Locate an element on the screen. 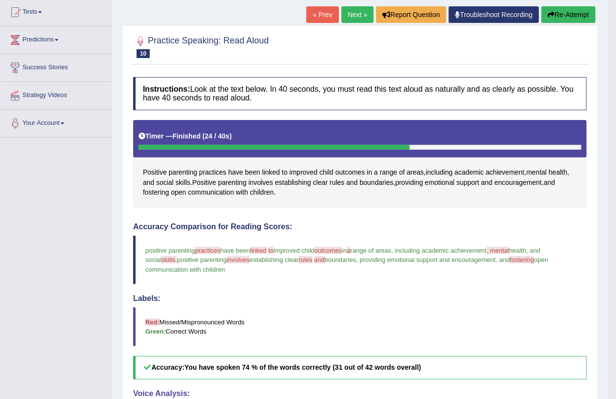 The width and height of the screenshot is (616, 399). span: including academic achievement is located at coordinates (441, 250).